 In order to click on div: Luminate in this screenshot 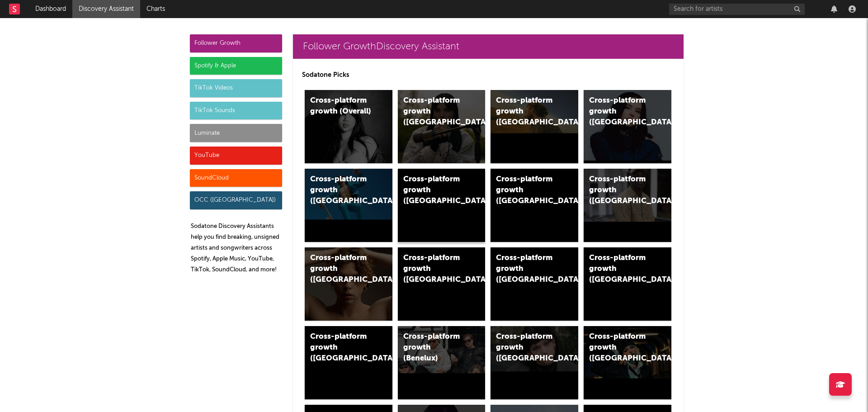, I will do `click(236, 133)`.